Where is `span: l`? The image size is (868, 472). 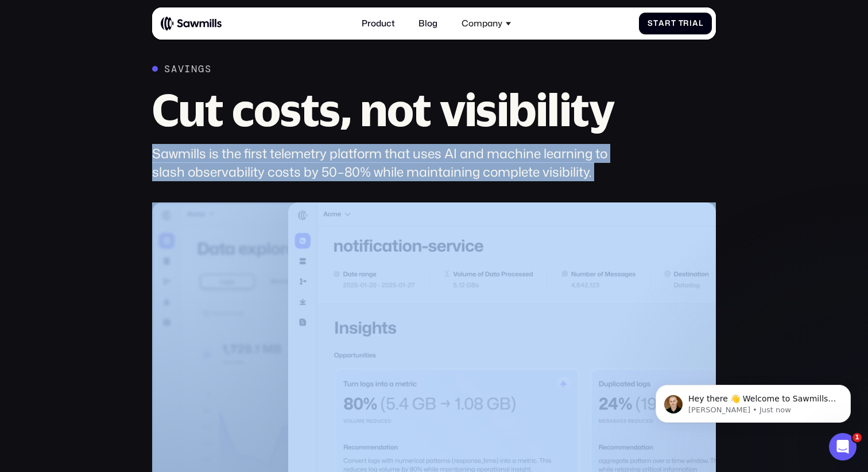
span: l is located at coordinates (701, 23).